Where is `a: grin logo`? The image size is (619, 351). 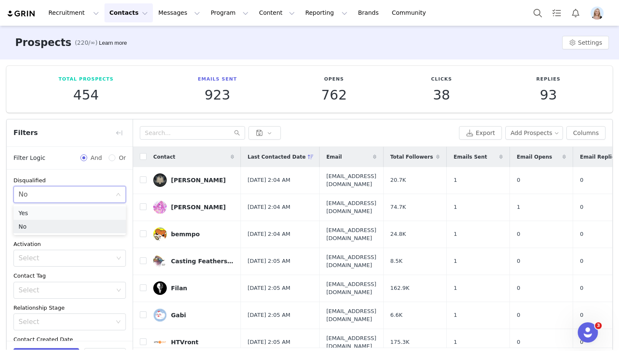
a: grin logo is located at coordinates (21, 13).